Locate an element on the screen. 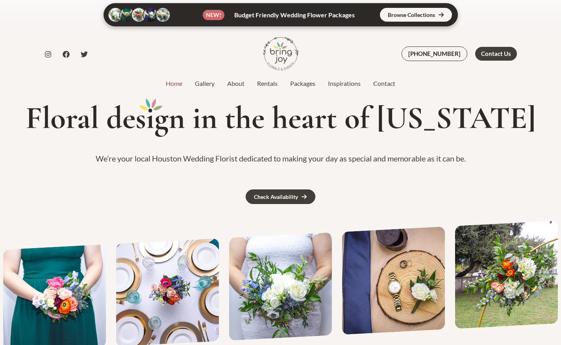 This screenshot has height=345, width=561. a: Home is located at coordinates (174, 84).